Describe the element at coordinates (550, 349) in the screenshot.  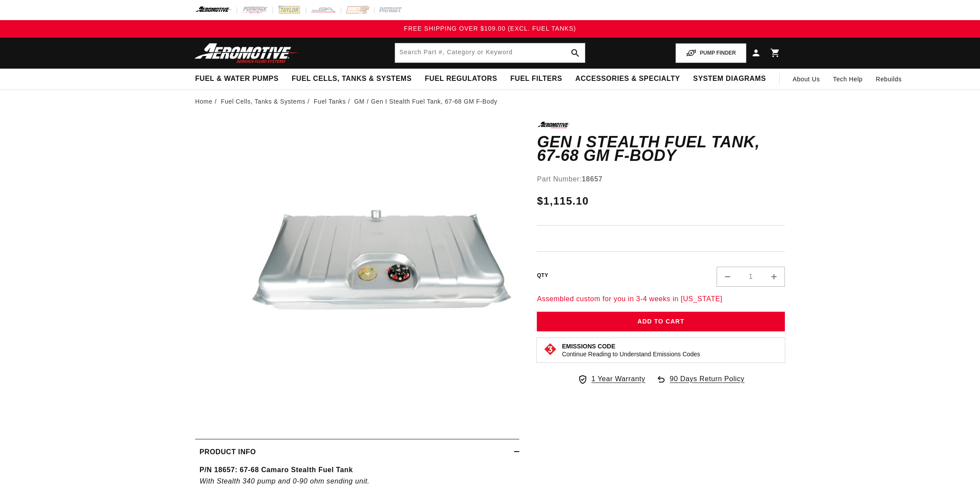
I see `img: Emissions code` at that location.